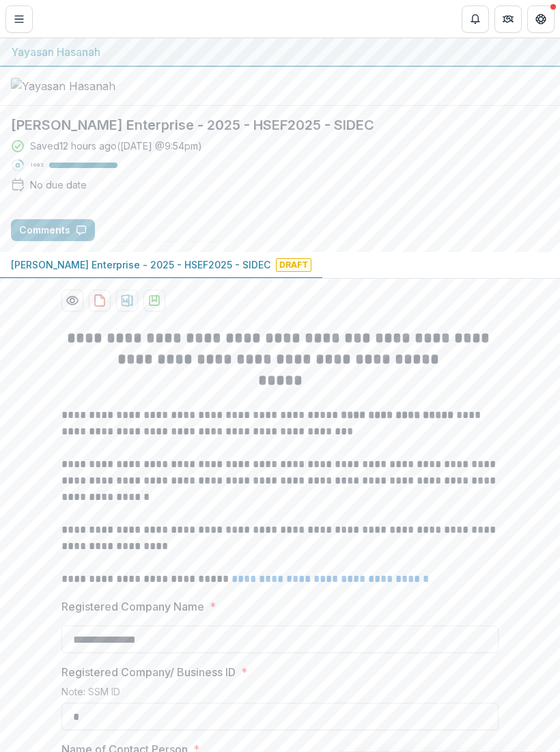  Describe the element at coordinates (293, 265) in the screenshot. I see `span: Draft` at that location.